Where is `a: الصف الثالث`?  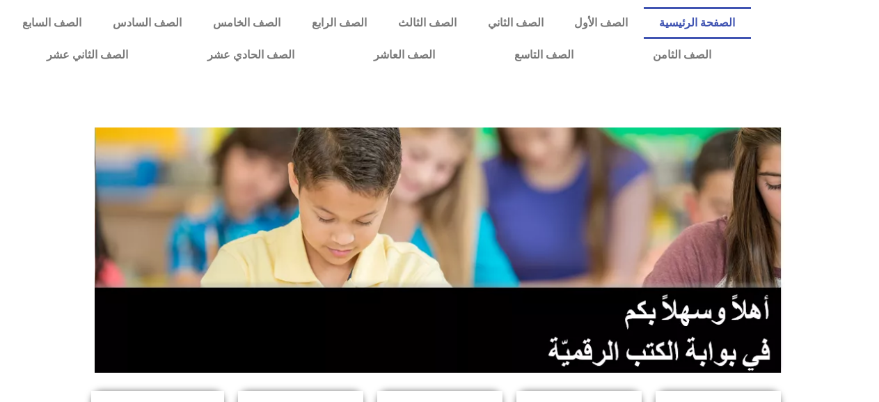
a: الصف الثالث is located at coordinates (427, 23).